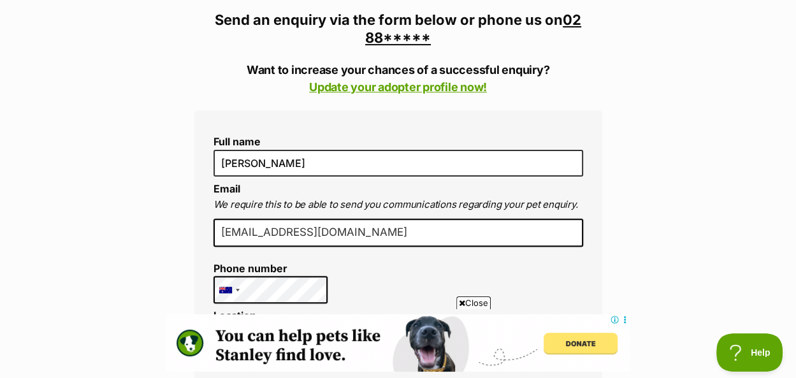 The image size is (796, 378). Describe the element at coordinates (474, 303) in the screenshot. I see `span: Close` at that location.